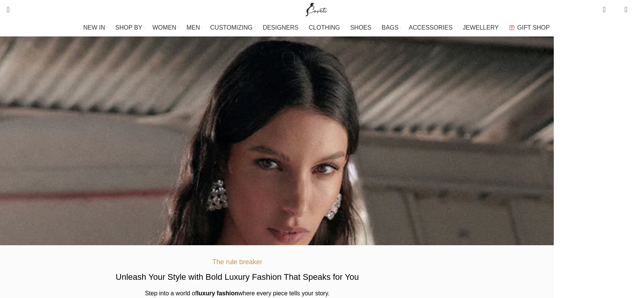 The image size is (633, 298). What do you see at coordinates (130, 28) in the screenshot?
I see `a: SHOP BY` at bounding box center [130, 28].